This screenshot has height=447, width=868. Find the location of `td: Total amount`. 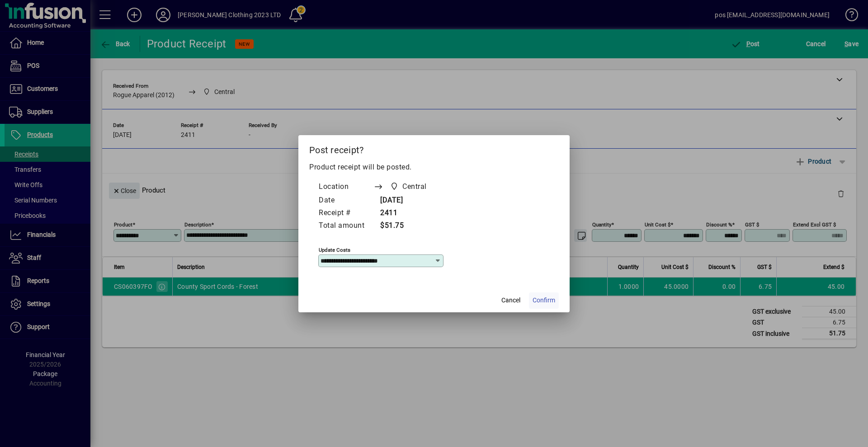

td: Total amount is located at coordinates (346, 226).